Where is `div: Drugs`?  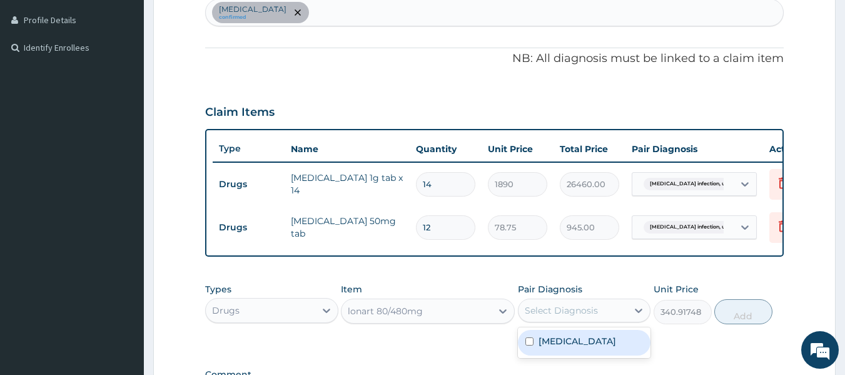 div: Drugs is located at coordinates (226, 310).